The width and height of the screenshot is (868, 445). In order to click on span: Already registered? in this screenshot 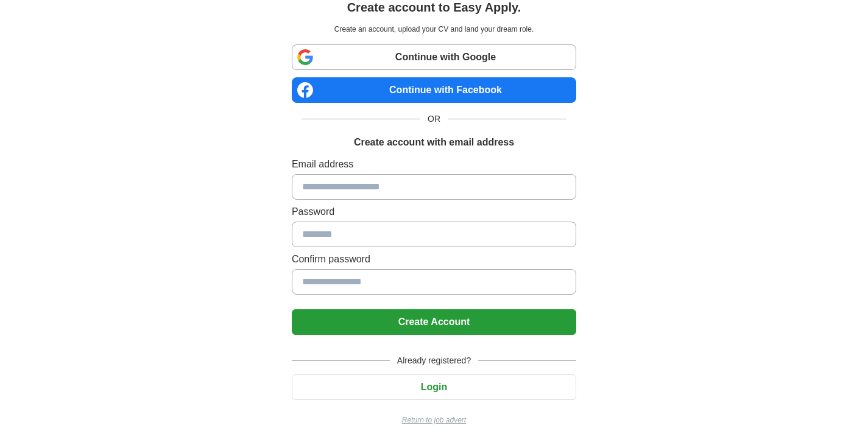, I will do `click(434, 361)`.